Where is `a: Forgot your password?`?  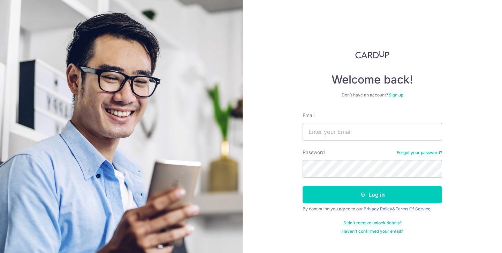
a: Forgot your password? is located at coordinates (420, 152).